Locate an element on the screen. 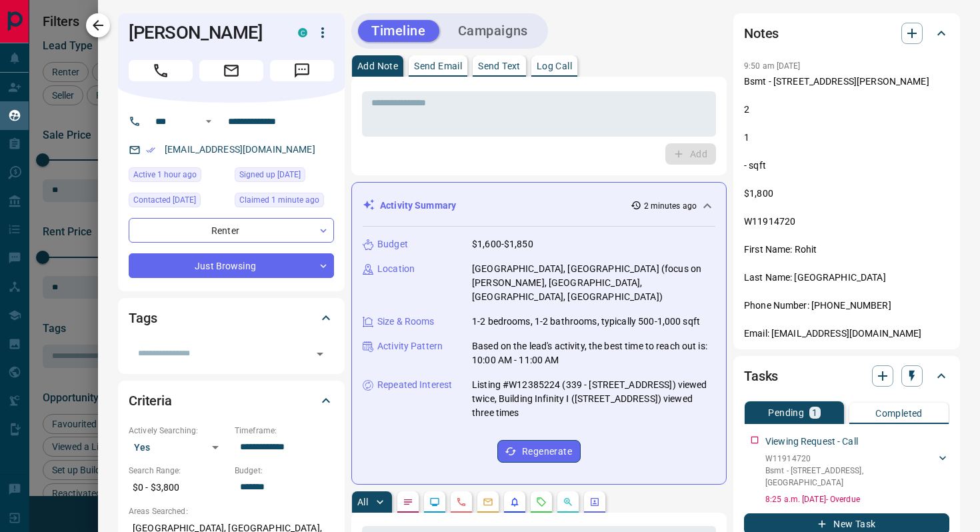 The height and width of the screenshot is (532, 980). h2: Criteria is located at coordinates (150, 401).